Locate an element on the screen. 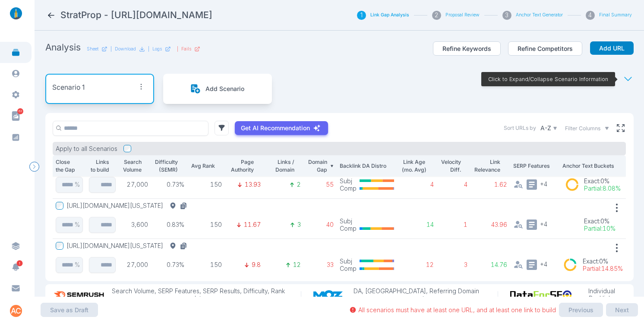 This screenshot has width=644, height=323. div: 2 is located at coordinates (437, 15).